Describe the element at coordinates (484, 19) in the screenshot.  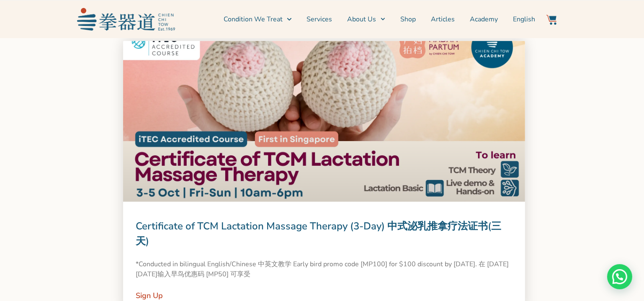
I see `a: Academy` at that location.